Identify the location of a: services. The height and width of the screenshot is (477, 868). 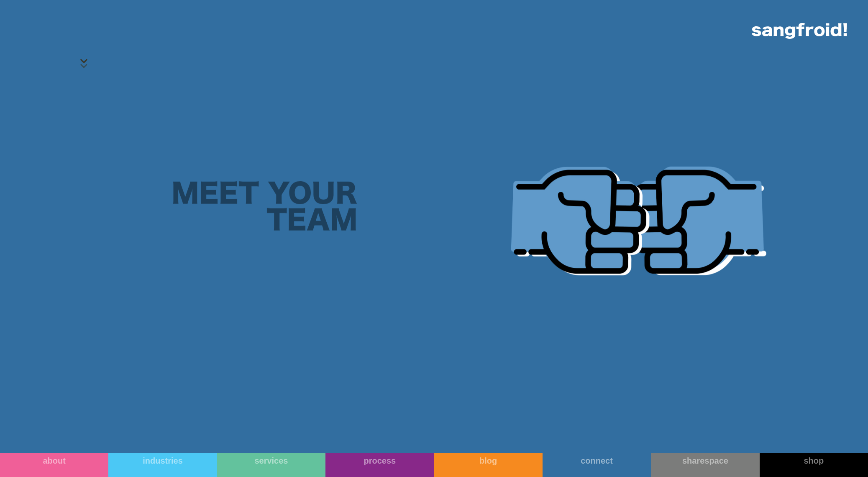
(271, 465).